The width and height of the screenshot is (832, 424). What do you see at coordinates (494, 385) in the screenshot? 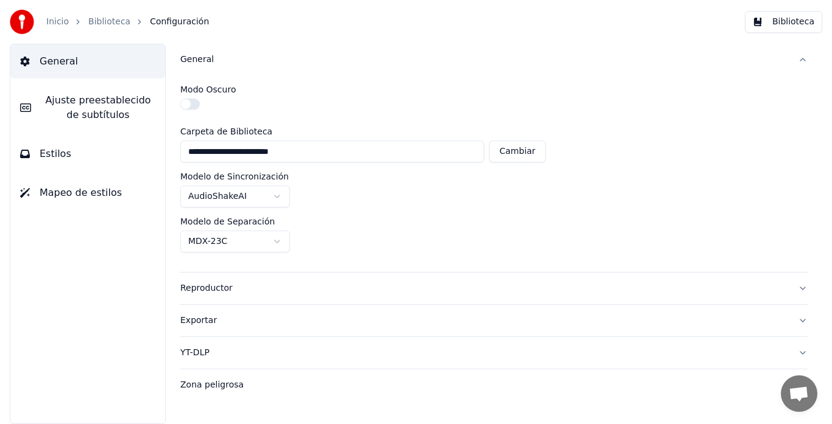
I see `button: Zona peligrosa` at bounding box center [494, 385].